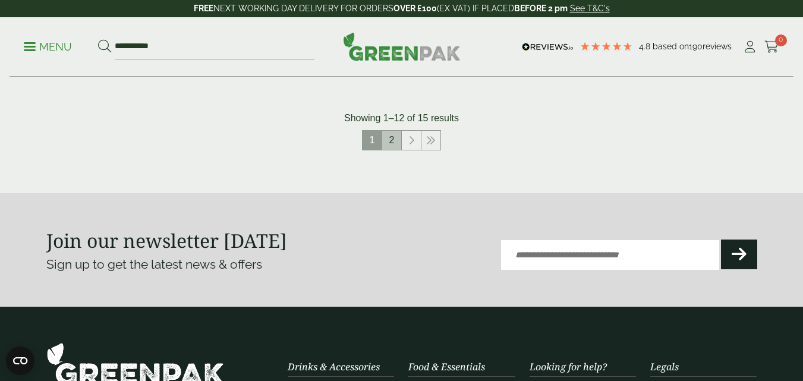  Describe the element at coordinates (771, 47) in the screenshot. I see `a: 0` at that location.